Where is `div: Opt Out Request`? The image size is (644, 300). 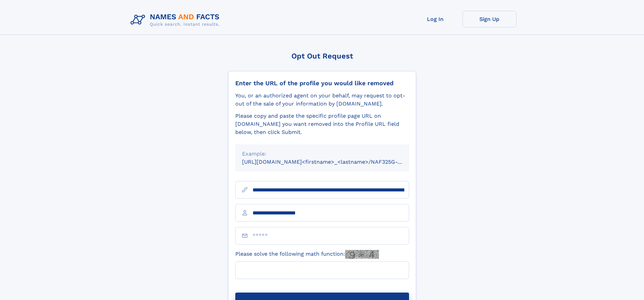
div: Opt Out Request is located at coordinates (322, 56).